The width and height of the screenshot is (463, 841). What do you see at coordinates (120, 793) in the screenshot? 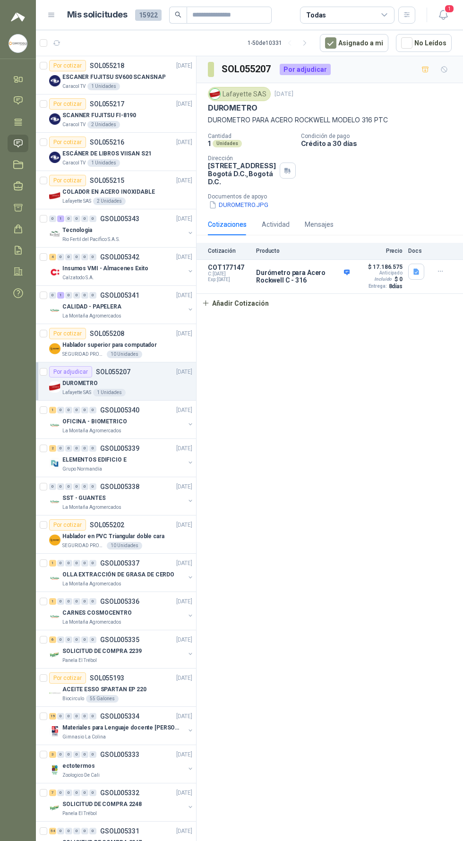
I see `p: GSOL005332` at bounding box center [120, 793].